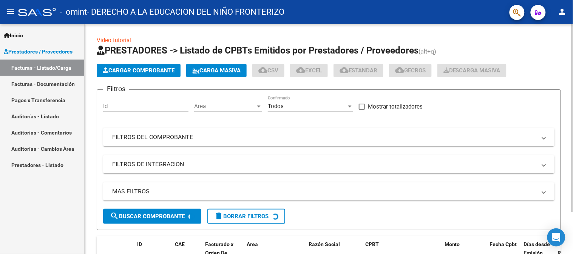  What do you see at coordinates (38, 52) in the screenshot?
I see `span: Prestadores / Proveedores` at bounding box center [38, 52].